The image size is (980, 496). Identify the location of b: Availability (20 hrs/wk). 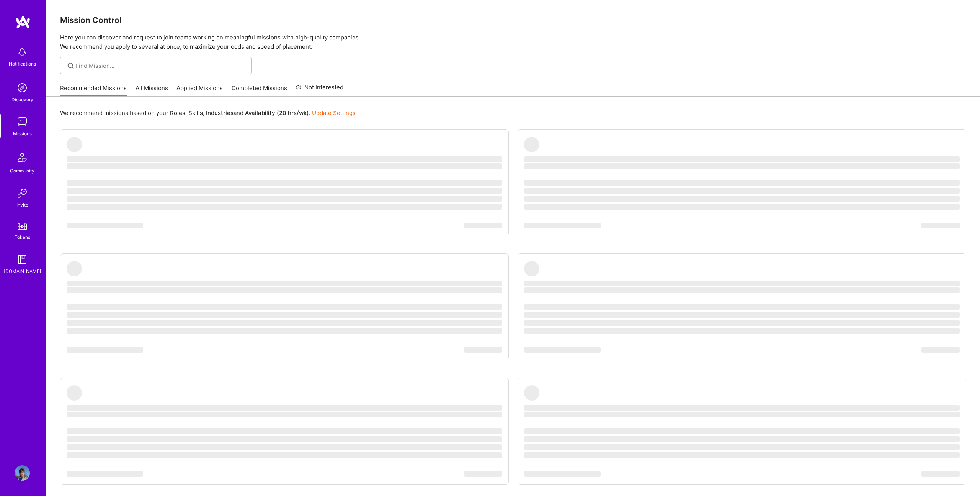
(277, 113).